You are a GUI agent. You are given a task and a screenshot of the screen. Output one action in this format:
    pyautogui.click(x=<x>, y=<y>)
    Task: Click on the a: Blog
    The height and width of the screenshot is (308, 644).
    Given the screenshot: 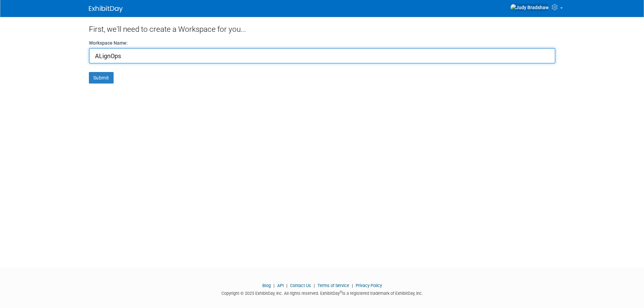 What is the action you would take?
    pyautogui.click(x=266, y=285)
    